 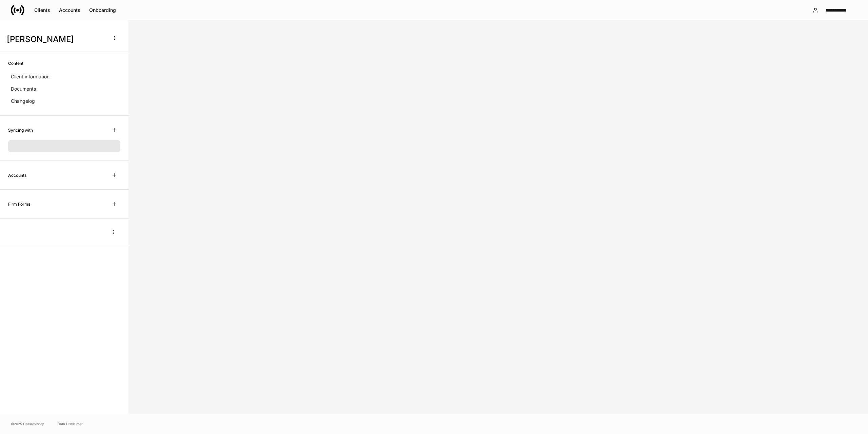 What do you see at coordinates (70, 423) in the screenshot?
I see `a: Data Disclaimer` at bounding box center [70, 423].